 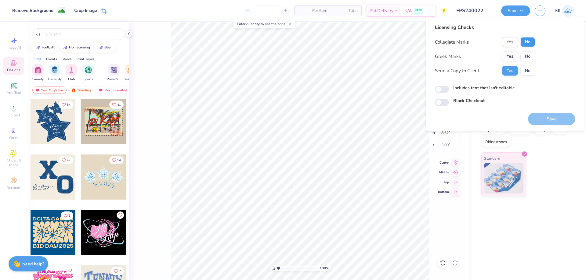 What do you see at coordinates (564, 11) in the screenshot?
I see `a: MI` at bounding box center [564, 11].